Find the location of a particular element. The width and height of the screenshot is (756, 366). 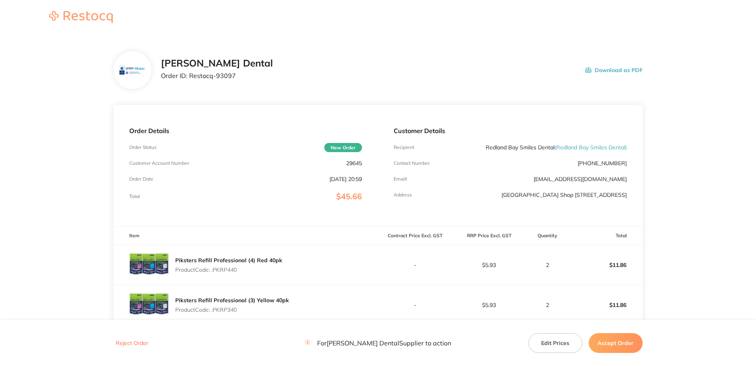

p: Customer Account Number is located at coordinates (159, 163).